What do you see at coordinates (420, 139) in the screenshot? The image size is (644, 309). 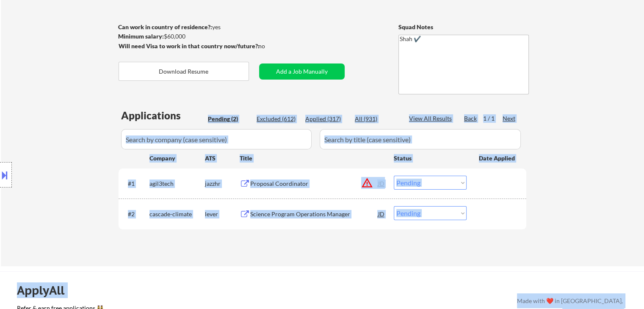 I see `input: Search by title (case sensitive)` at bounding box center [420, 139].